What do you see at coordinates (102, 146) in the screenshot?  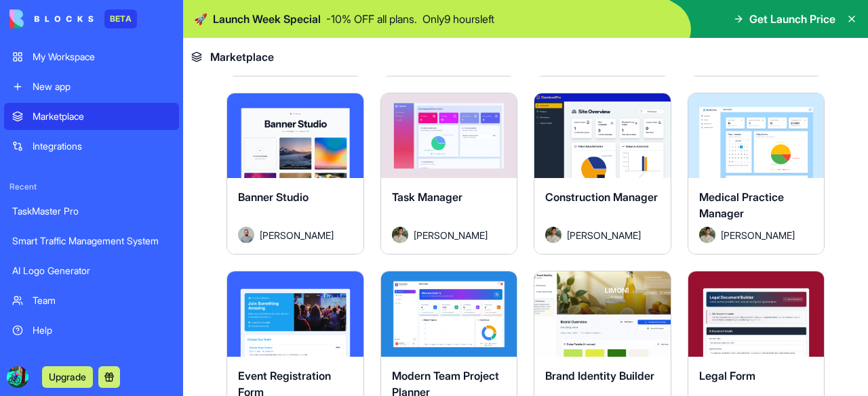 I see `div: Integrations` at bounding box center [102, 146].